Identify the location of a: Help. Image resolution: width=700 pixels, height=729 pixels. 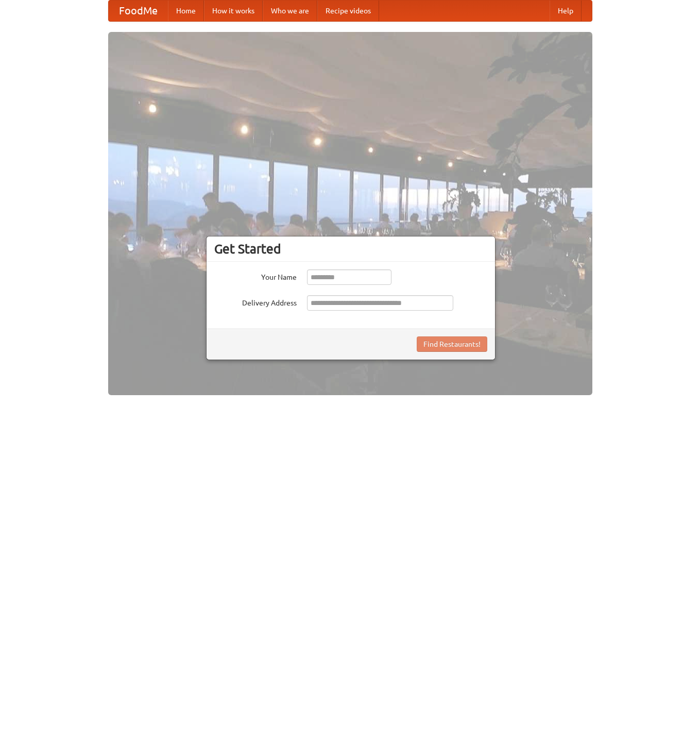
(566, 11).